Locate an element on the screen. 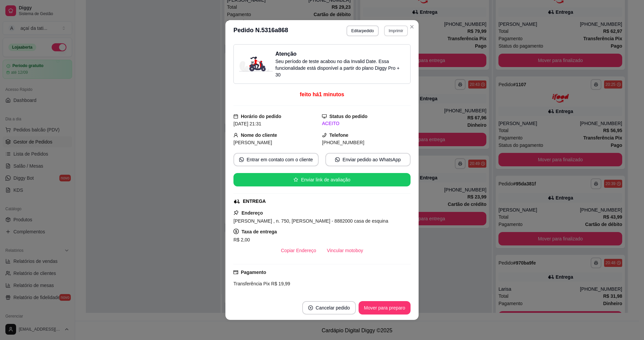 This screenshot has height=340, width=644. span: desktop is located at coordinates (324, 116).